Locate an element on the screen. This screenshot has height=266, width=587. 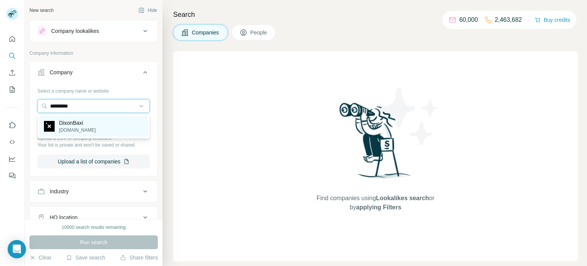
button: Clear is located at coordinates (40, 257).